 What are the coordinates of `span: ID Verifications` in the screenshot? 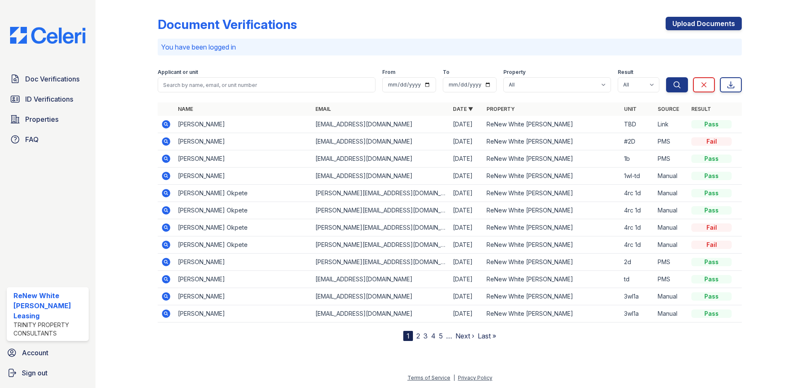 It's located at (49, 99).